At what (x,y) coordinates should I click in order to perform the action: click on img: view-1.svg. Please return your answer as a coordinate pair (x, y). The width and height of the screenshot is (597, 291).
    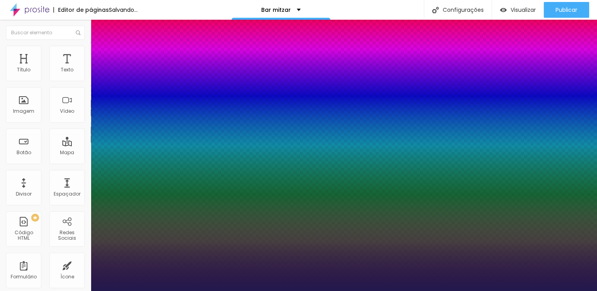
    Looking at the image, I should click on (503, 10).